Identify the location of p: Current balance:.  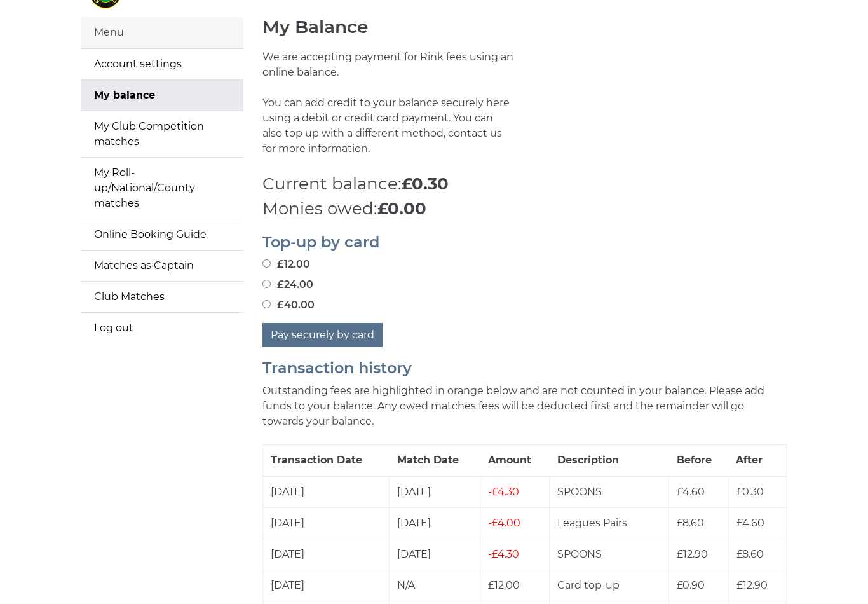
(524, 184).